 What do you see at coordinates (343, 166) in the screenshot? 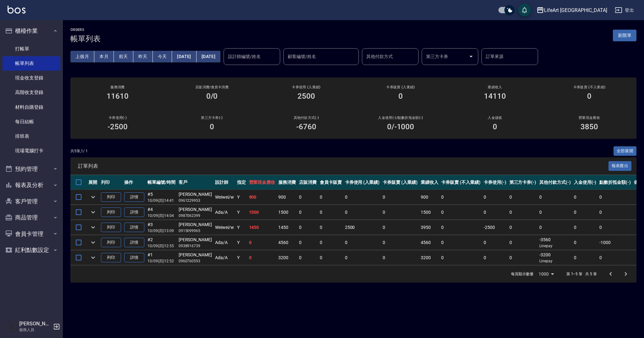
I see `span: 訂單列表` at bounding box center [343, 166].